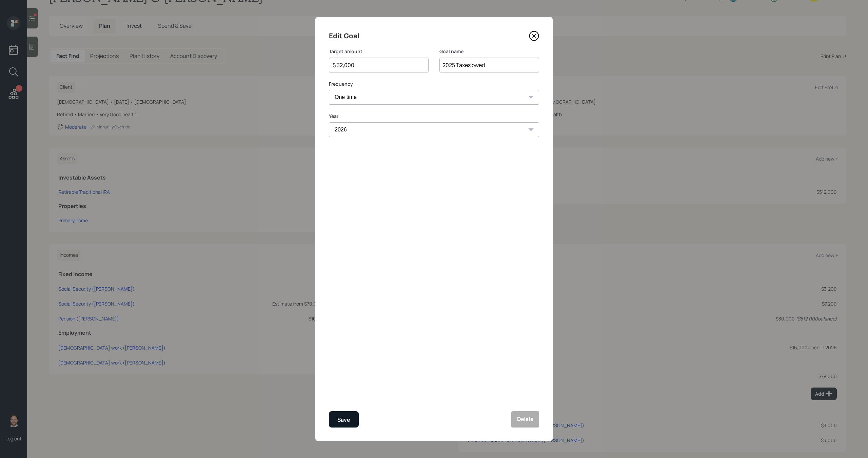  What do you see at coordinates (344, 36) in the screenshot?
I see `h4: Edit Goal` at bounding box center [344, 36].